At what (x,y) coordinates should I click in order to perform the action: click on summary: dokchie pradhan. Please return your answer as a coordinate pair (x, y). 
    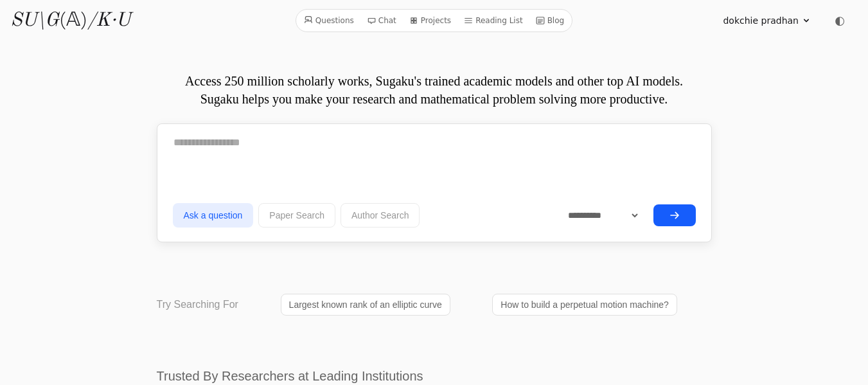
    Looking at the image, I should click on (767, 20).